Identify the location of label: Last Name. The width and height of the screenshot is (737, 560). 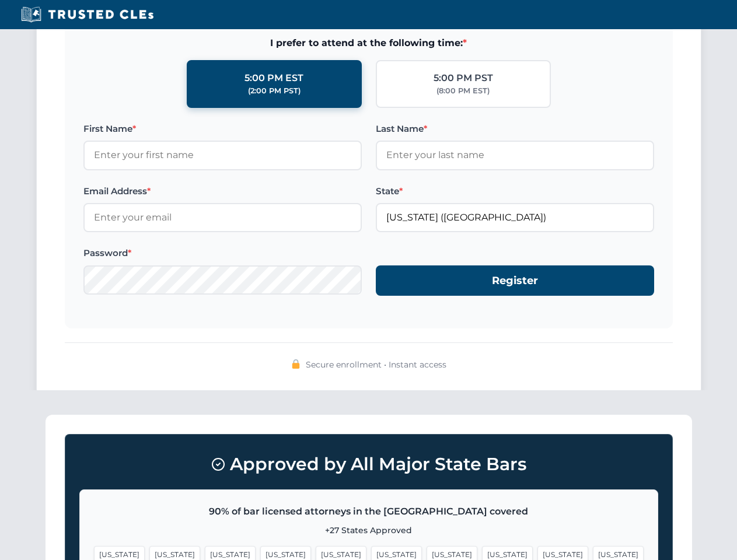
(514, 129).